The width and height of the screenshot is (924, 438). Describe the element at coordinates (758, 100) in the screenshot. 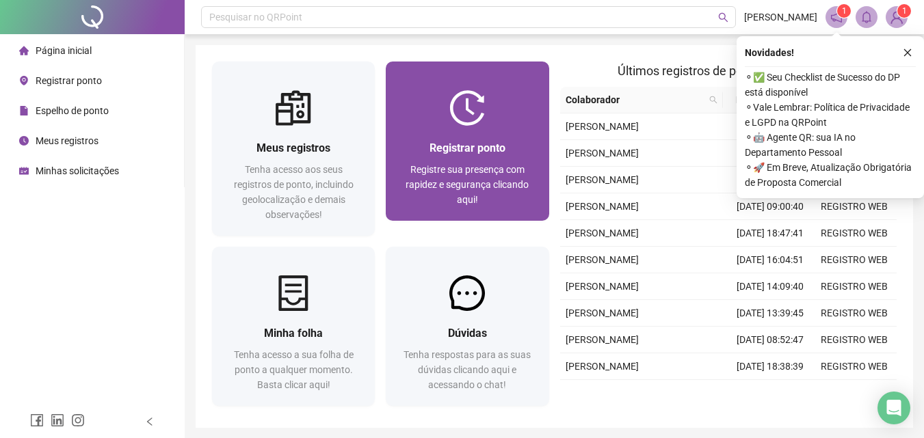

I see `span: Data/Hora` at that location.